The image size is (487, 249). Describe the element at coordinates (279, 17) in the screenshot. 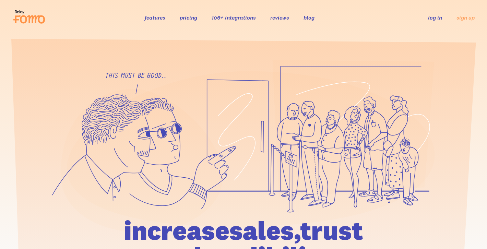

I see `a: reviews` at that location.